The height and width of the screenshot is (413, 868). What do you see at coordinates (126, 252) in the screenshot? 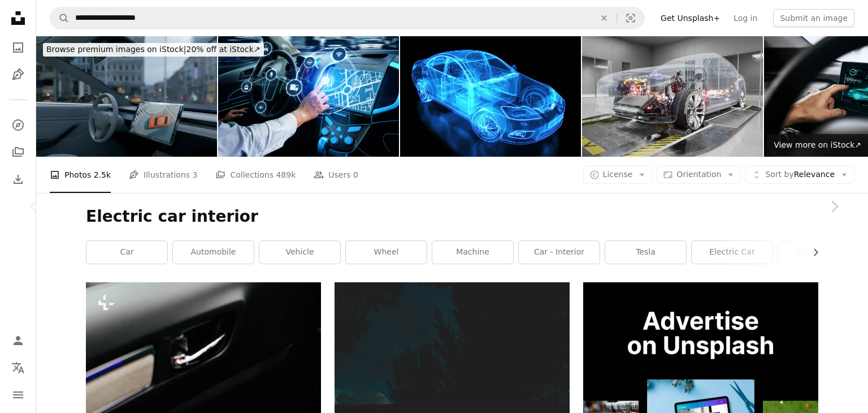
I see `a: car` at bounding box center [126, 252].